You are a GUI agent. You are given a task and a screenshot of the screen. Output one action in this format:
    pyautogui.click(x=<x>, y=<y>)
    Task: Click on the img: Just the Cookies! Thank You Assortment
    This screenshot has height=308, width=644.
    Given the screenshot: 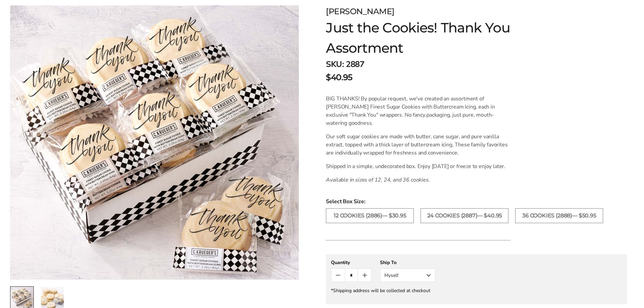 What is the action you would take?
    pyautogui.click(x=155, y=143)
    